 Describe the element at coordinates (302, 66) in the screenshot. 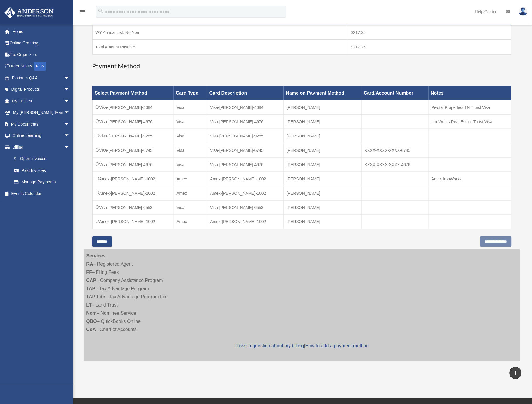

I see `h3: Payment Method` at that location.